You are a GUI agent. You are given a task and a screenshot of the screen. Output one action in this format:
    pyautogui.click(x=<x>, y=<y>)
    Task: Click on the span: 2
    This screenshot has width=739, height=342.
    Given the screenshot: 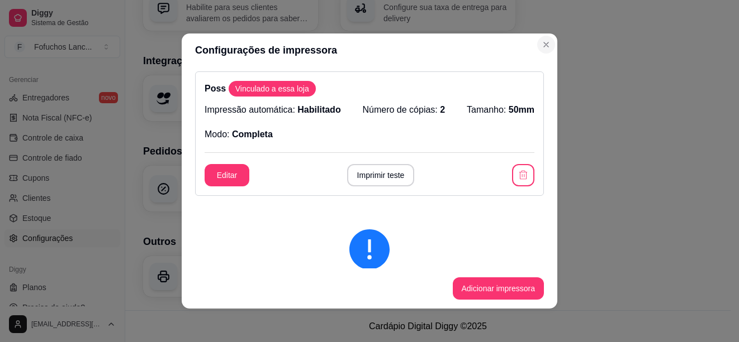 What is the action you would take?
    pyautogui.click(x=442, y=109)
    